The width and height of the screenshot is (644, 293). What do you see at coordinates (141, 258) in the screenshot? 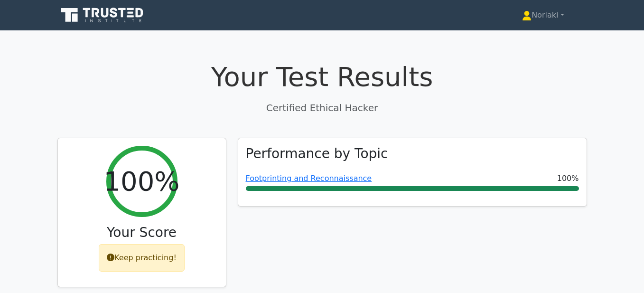
I see `div: Keep practicing!` at bounding box center [141, 258].